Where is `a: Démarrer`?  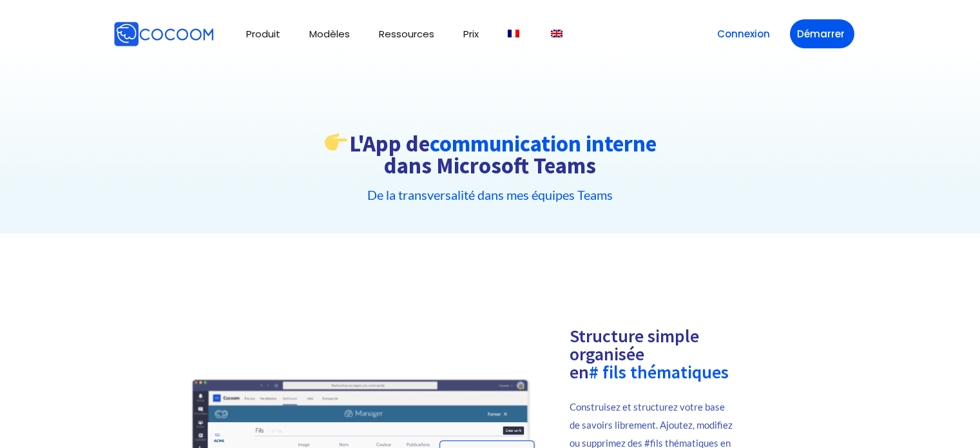
a: Démarrer is located at coordinates (823, 33).